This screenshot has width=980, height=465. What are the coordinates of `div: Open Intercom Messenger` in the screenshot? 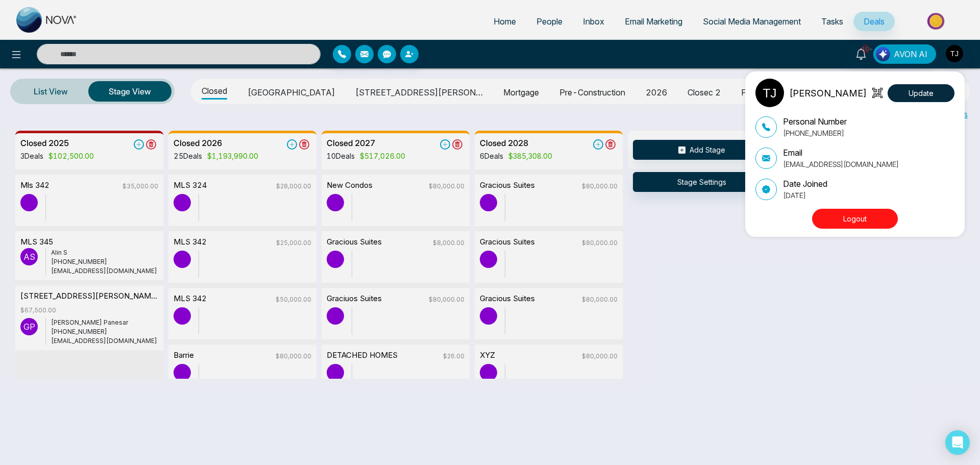 It's located at (958, 443).